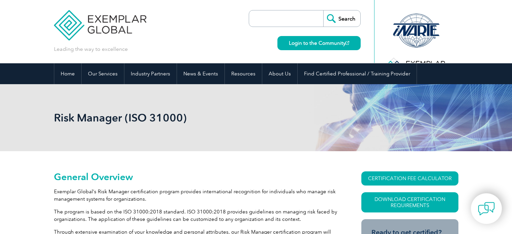  I want to click on a: Find Certified Professional / Training Provider, so click(357, 74).